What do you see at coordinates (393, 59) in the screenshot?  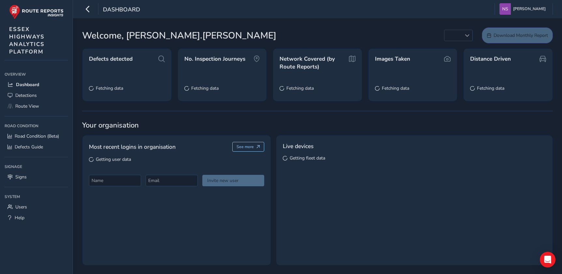 I see `span: Images Taken` at bounding box center [393, 59].